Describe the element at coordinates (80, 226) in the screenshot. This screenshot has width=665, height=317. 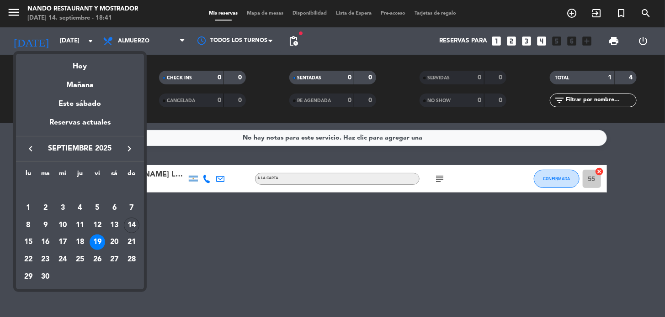
I see `td: 11 de septiembre de 2025` at that location.